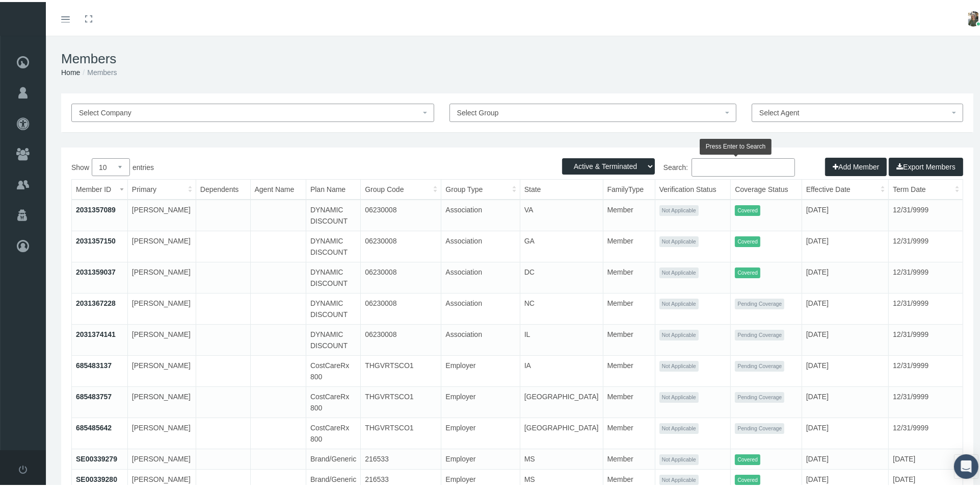  I want to click on th: Coverage Status, so click(767, 187).